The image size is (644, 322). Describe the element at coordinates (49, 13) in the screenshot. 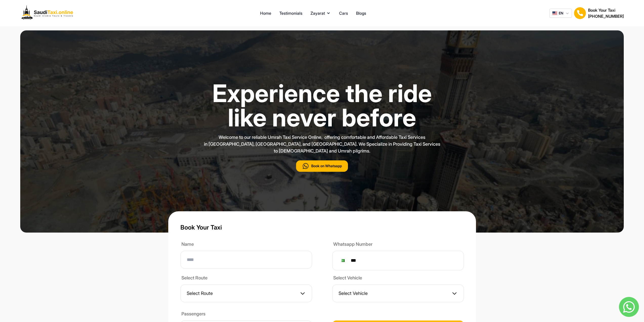

I see `img: Logo` at that location.